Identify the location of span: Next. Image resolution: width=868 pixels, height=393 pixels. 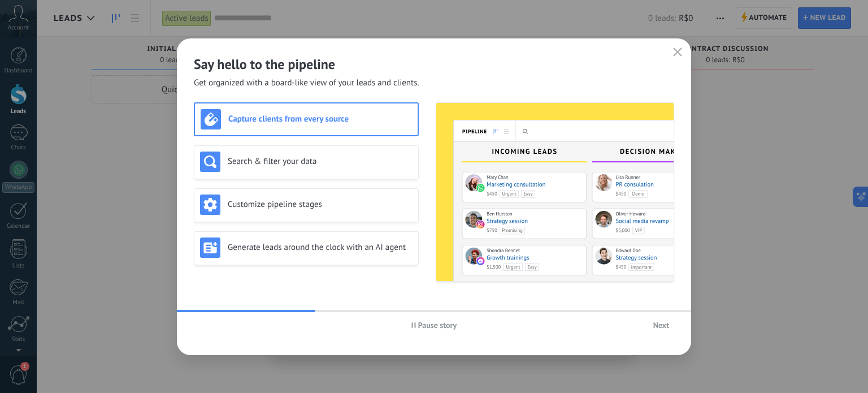
(661, 325).